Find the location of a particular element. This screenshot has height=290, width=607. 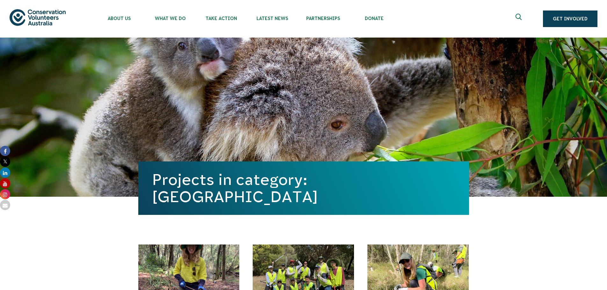

span: About Us is located at coordinates (119, 18).